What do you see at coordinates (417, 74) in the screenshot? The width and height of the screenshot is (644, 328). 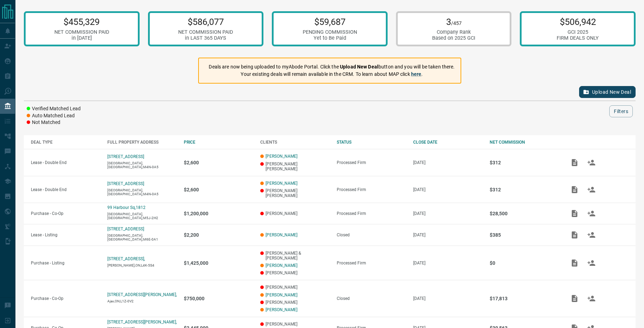 I see `a: here` at bounding box center [417, 74].